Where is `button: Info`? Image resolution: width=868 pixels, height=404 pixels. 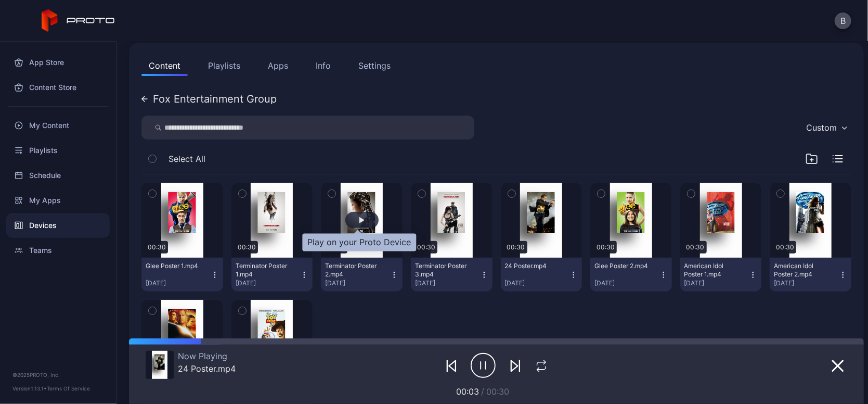
button: Info is located at coordinates (322, 66).